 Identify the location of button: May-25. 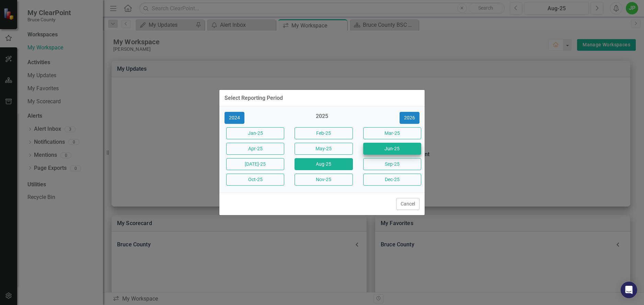
(323, 148).